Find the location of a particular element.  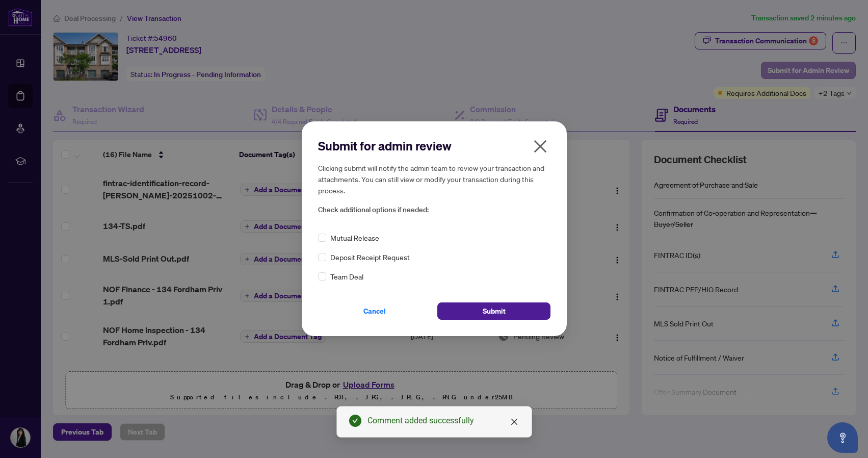

span: Submit is located at coordinates (493, 311).